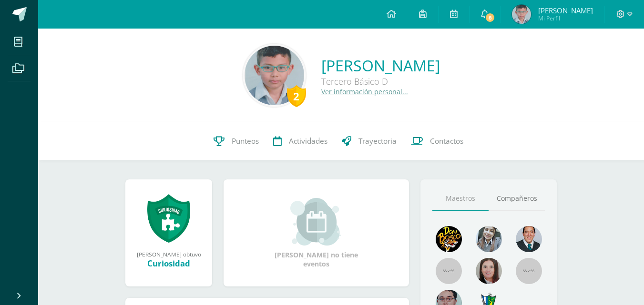 The image size is (644, 305). I want to click on span: Trayectoria, so click(377, 141).